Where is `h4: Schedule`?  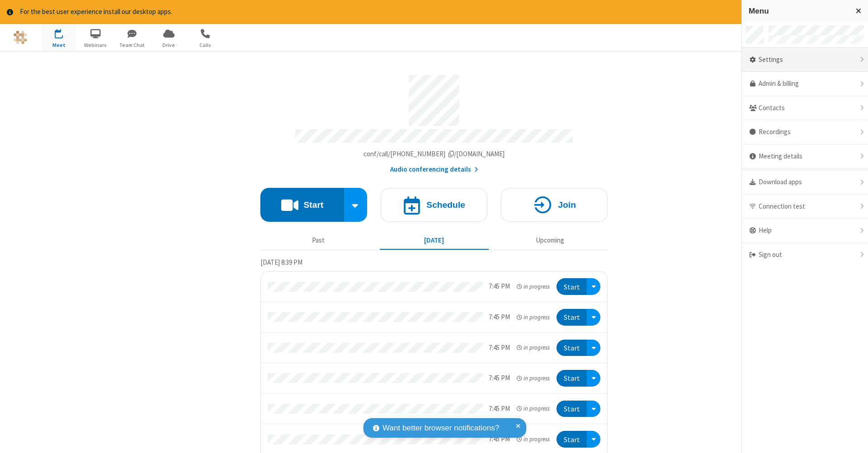 h4: Schedule is located at coordinates (446, 205).